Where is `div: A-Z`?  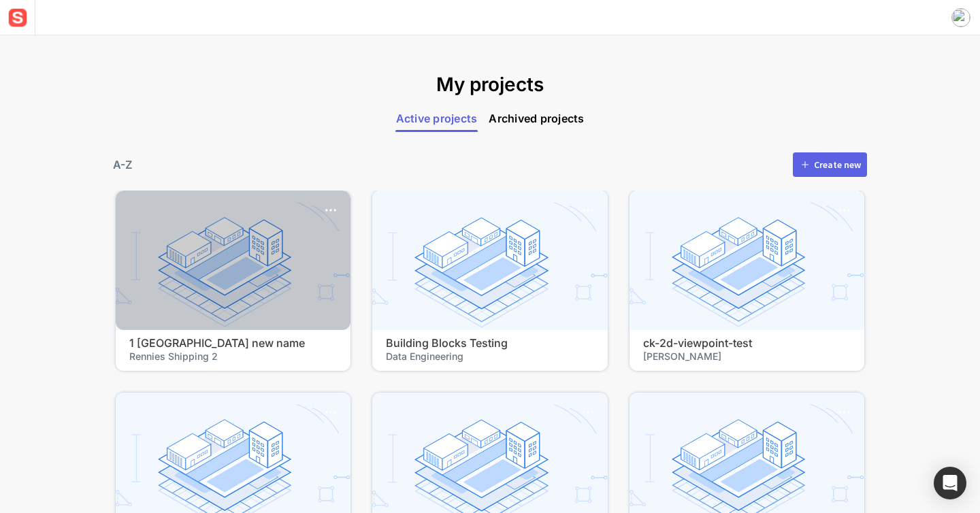 div: A-Z is located at coordinates (122, 164).